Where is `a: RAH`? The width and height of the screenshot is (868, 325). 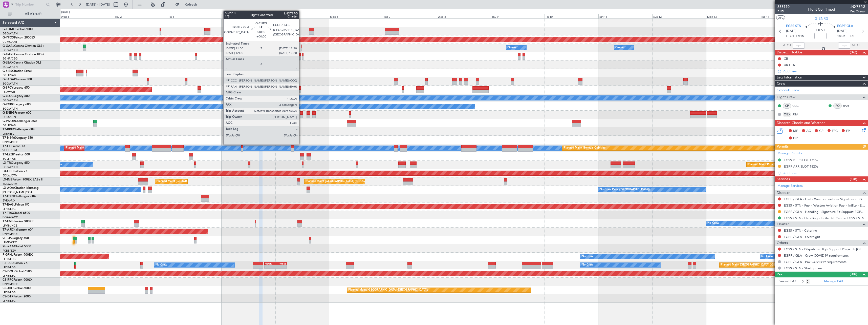
a: RAH is located at coordinates (849, 106).